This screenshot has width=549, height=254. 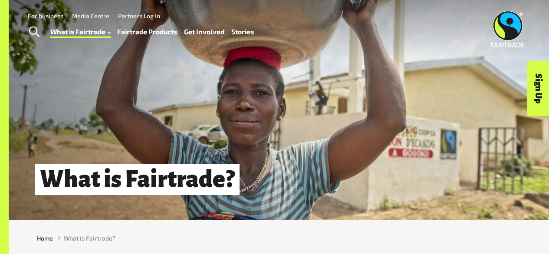 I want to click on a: Get Involved, so click(x=204, y=32).